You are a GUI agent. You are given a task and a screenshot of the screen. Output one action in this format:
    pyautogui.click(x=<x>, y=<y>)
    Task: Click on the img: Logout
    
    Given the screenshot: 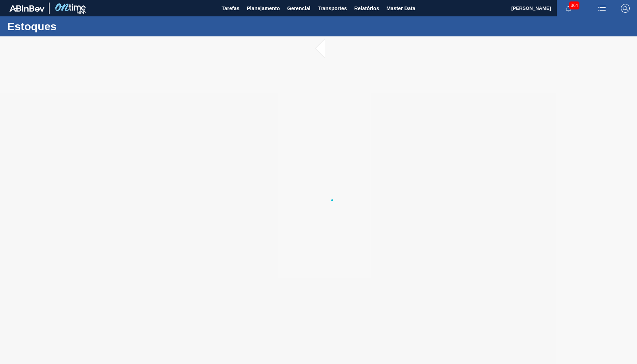 What is the action you would take?
    pyautogui.click(x=625, y=9)
    